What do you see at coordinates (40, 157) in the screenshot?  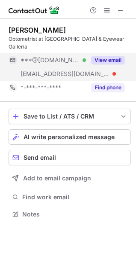 I see `span: Send email` at bounding box center [40, 157].